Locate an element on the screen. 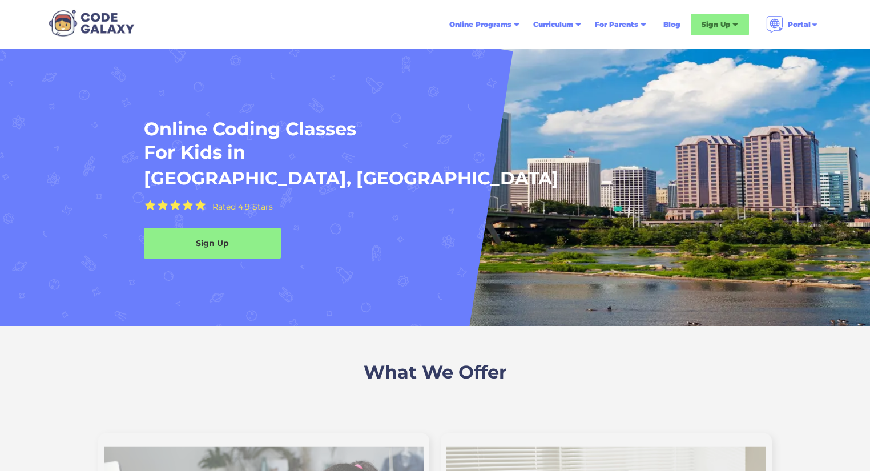 Image resolution: width=870 pixels, height=471 pixels. div: Rated 4.9 Stars is located at coordinates (243, 207).